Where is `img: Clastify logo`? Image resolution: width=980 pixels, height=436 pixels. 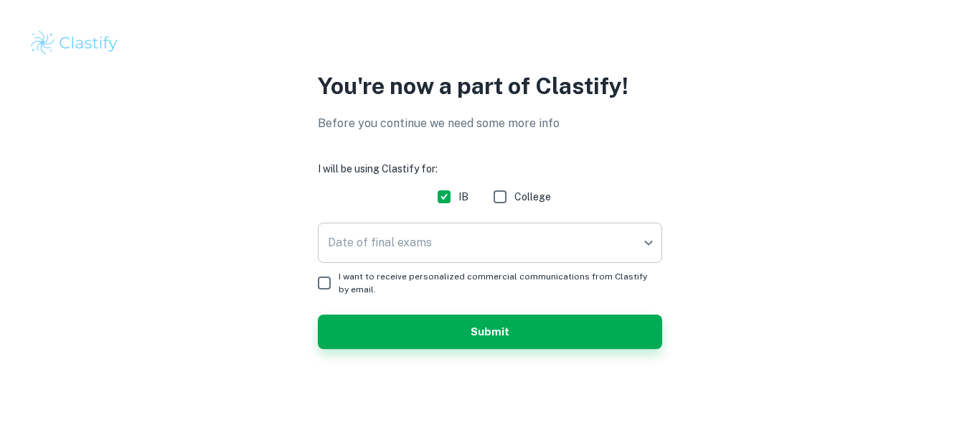 img: Clastify logo is located at coordinates (74, 43).